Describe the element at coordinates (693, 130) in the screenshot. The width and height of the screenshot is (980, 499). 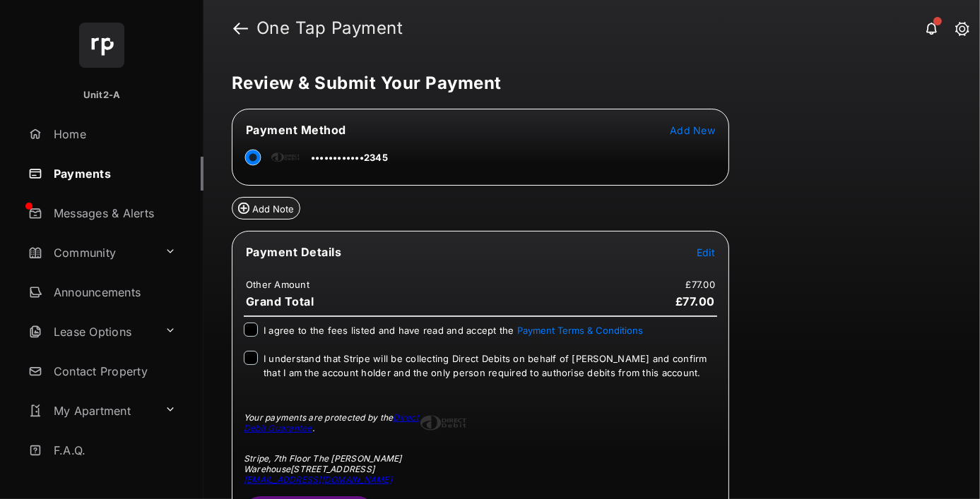
I see `span: Add New` at that location.